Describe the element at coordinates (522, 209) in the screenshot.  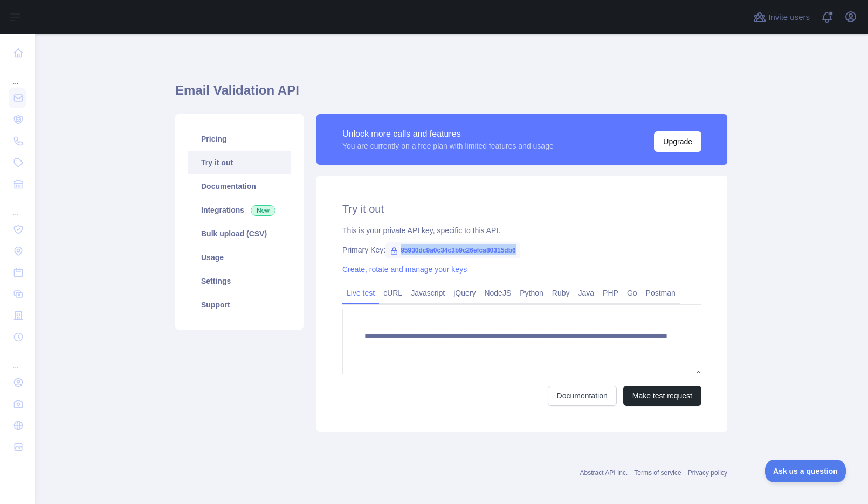
I see `h2: Try it out` at that location.